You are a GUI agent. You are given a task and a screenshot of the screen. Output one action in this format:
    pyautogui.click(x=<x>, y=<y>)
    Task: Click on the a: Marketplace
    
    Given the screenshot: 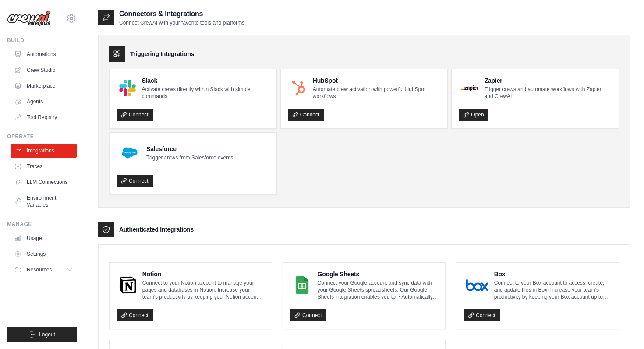 What is the action you would take?
    pyautogui.click(x=43, y=86)
    